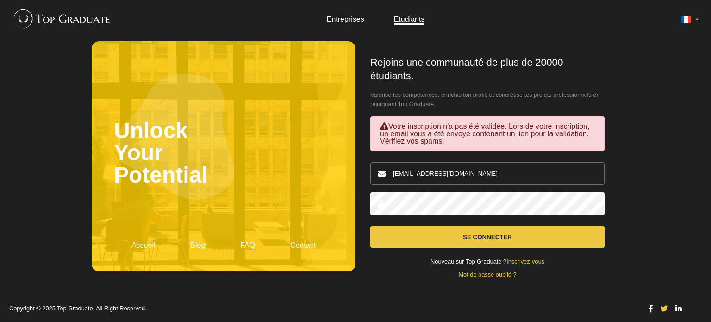  I want to click on h1: Rejoins une communauté de plus de 20000 étudiants., so click(487, 69).